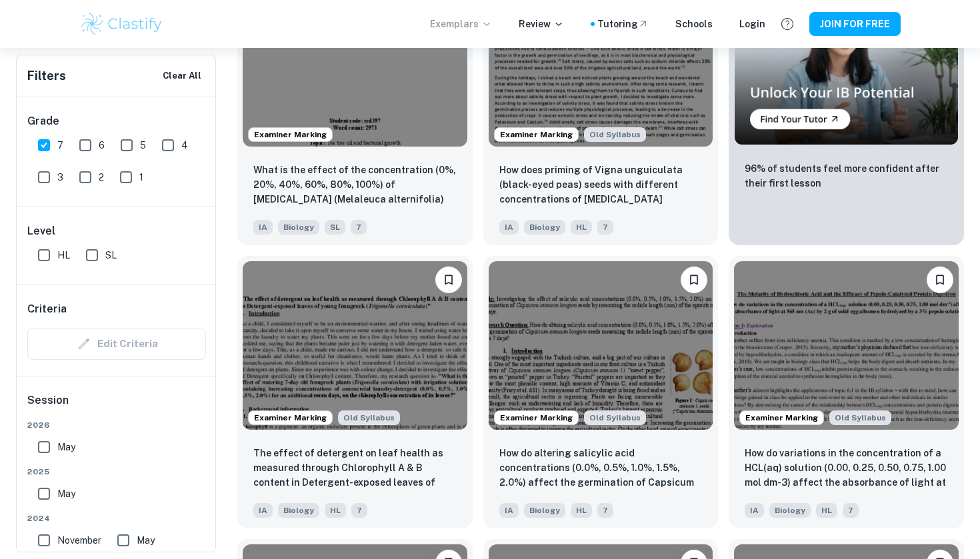  I want to click on div: Criteria filters are unavailable when searching by topic, so click(117, 344).